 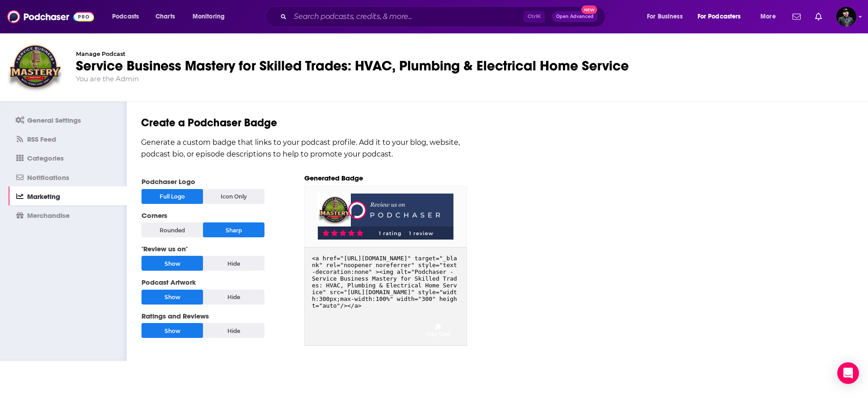 I want to click on button: Show profile menu, so click(x=846, y=17).